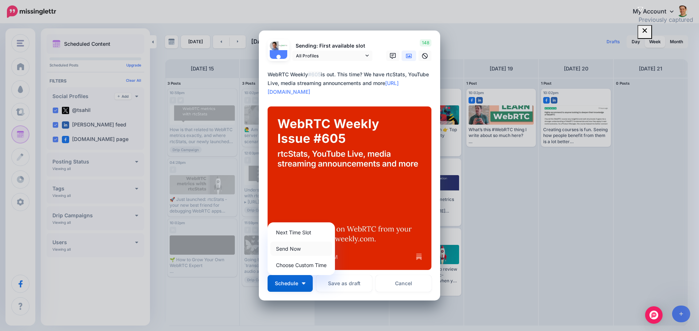 The height and width of the screenshot is (331, 699). I want to click on span: Schedule, so click(286, 284).